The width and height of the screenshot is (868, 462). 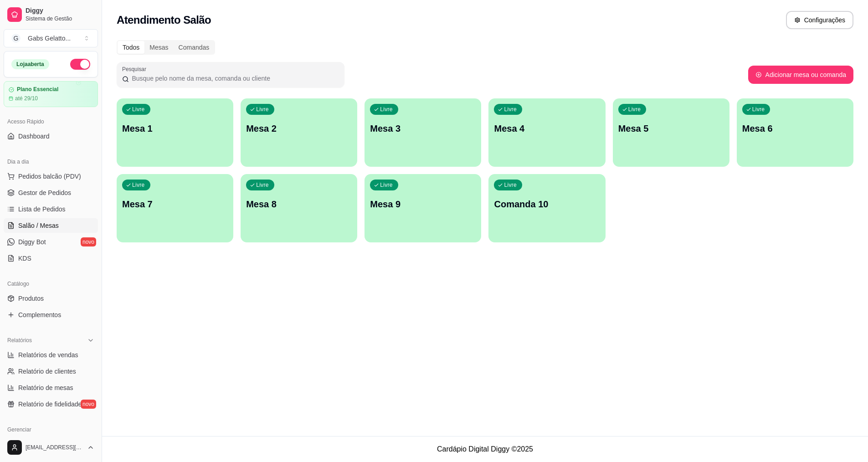 I want to click on span: Complementos, so click(x=40, y=315).